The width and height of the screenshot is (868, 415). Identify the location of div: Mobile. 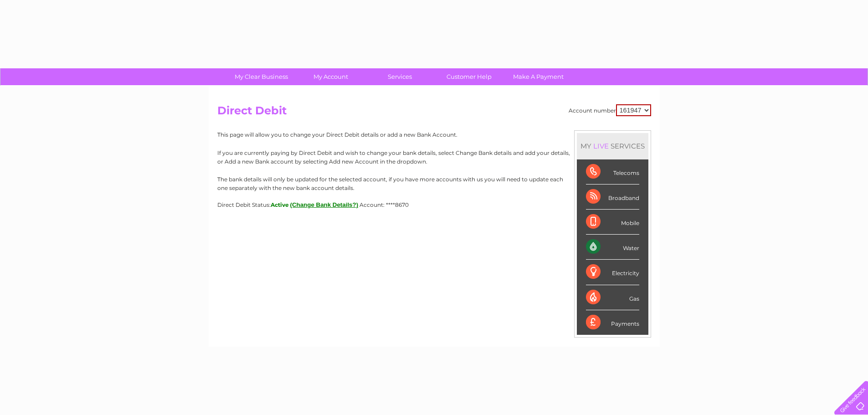
(613, 222).